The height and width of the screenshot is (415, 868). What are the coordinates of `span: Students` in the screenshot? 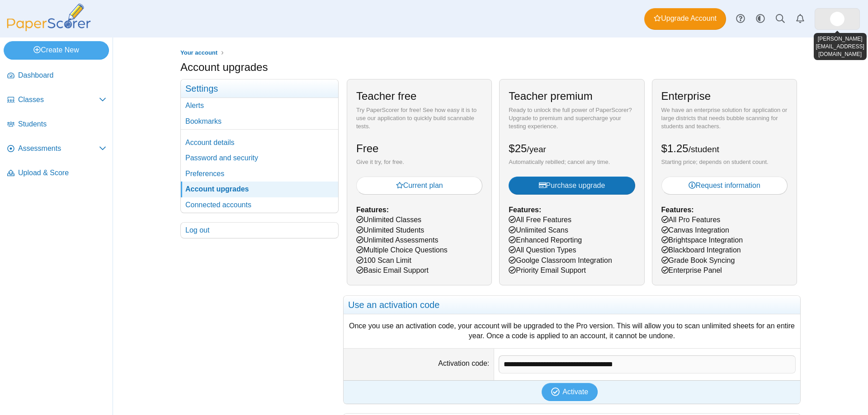 It's located at (62, 124).